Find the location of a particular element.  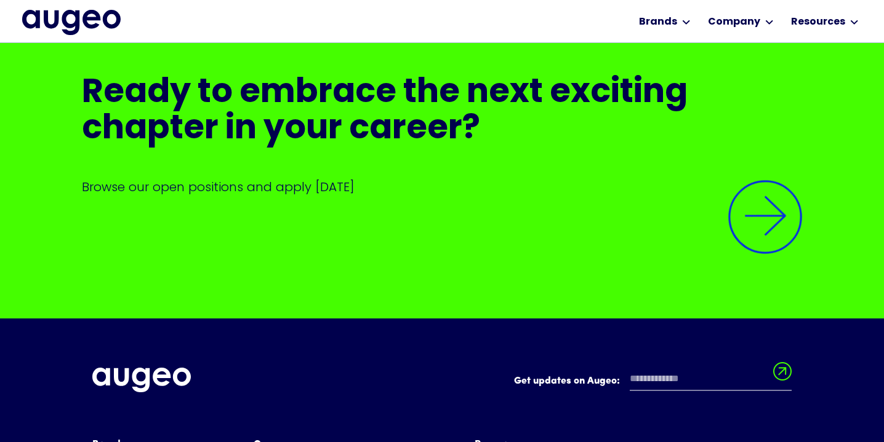

form: Email Form is located at coordinates (652, 383).